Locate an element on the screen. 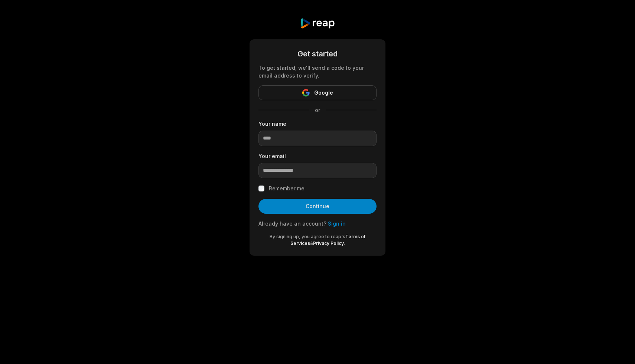 This screenshot has height=364, width=635. img: reap is located at coordinates (317, 23).